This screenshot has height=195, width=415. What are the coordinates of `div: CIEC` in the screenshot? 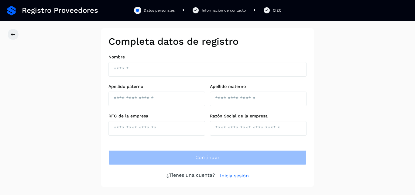 It's located at (277, 10).